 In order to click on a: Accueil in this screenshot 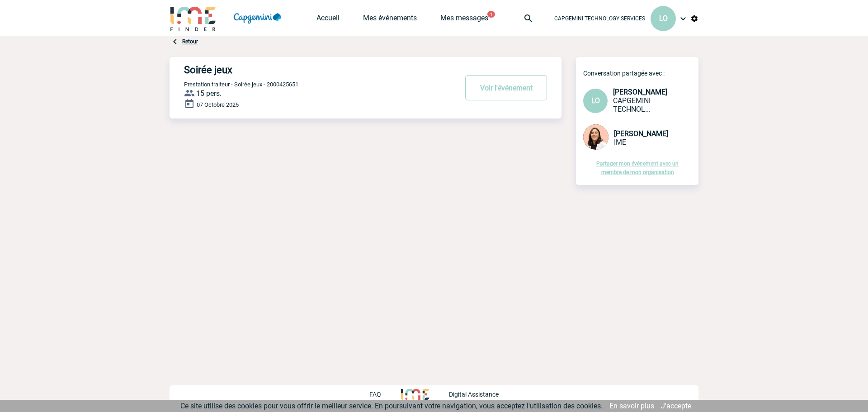, I will do `click(328, 20)`.